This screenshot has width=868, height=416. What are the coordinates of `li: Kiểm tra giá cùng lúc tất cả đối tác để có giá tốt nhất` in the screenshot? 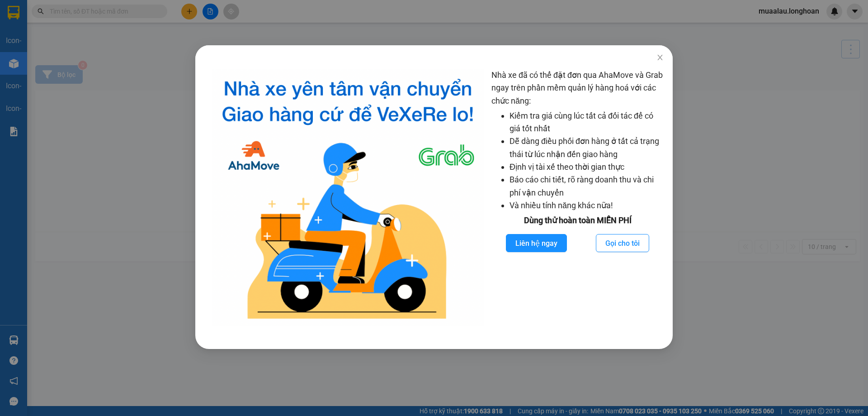 It's located at (586, 122).